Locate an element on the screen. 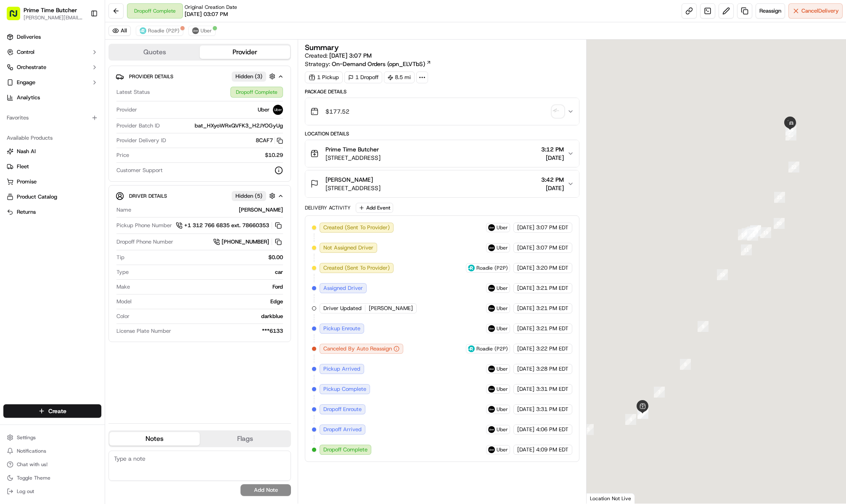 This screenshot has width=846, height=504. button: Settings is located at coordinates (52, 437).